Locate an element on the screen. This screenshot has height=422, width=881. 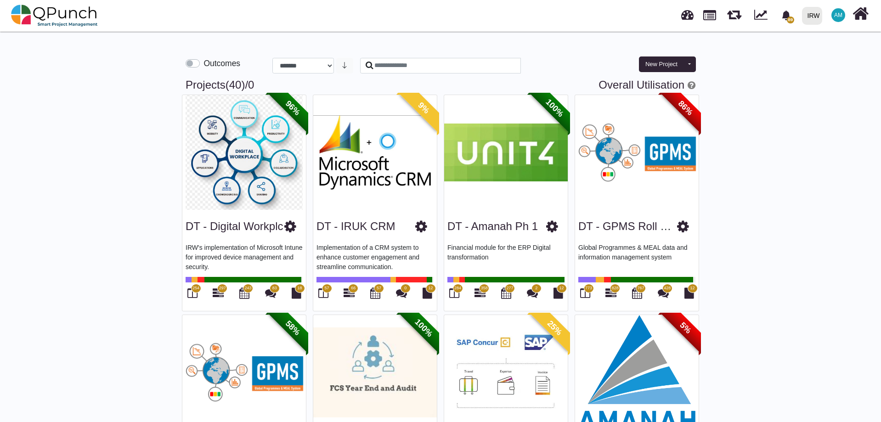
span: Dashboard is located at coordinates (687, 12).